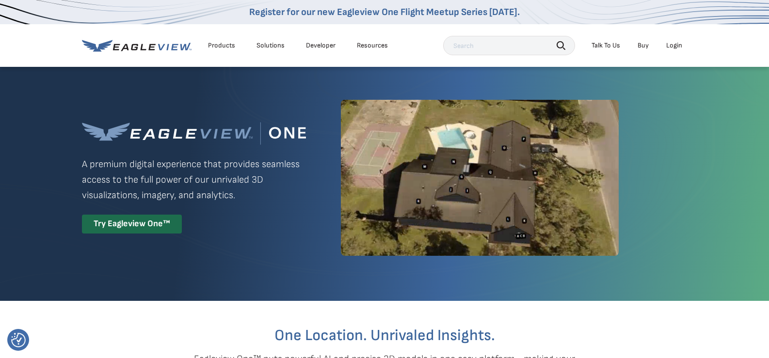 This screenshot has width=769, height=358. What do you see at coordinates (18, 341) in the screenshot?
I see `img: Revisit consent button` at bounding box center [18, 341].